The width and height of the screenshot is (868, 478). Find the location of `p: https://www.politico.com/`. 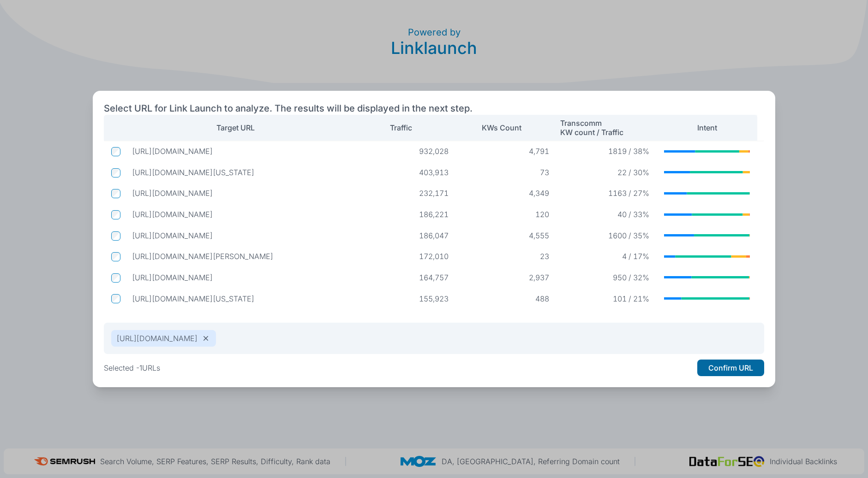

p: https://www.politico.com/ is located at coordinates (240, 152).